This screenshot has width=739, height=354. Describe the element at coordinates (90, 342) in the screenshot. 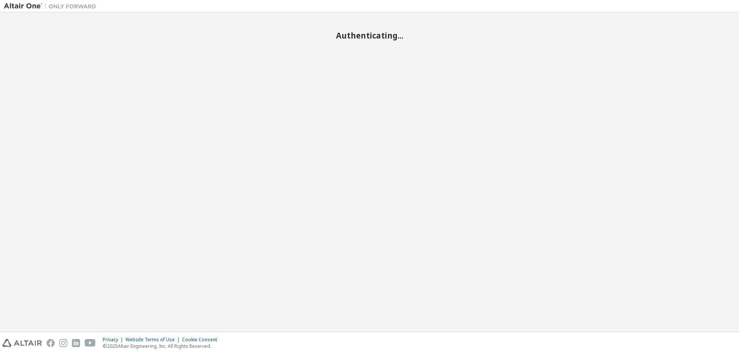

I see `img: youtube.svg` at that location.